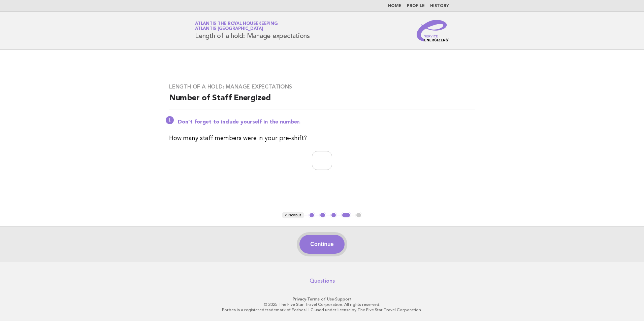  Describe the element at coordinates (343, 299) in the screenshot. I see `a: Support` at that location.